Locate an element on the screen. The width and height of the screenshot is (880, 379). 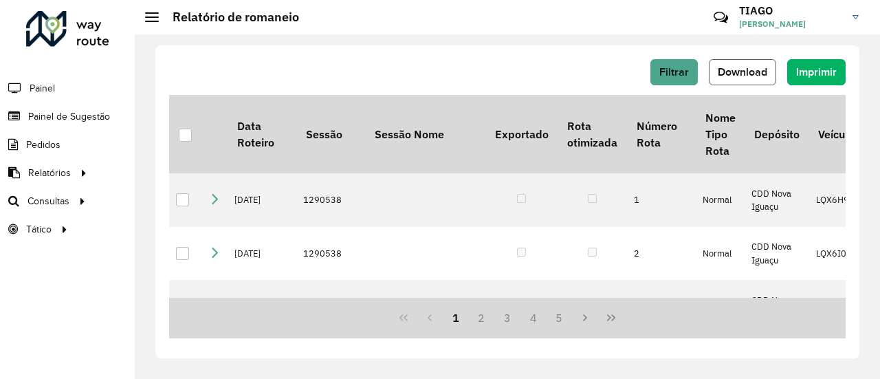
th: Sessão is located at coordinates (331, 134).